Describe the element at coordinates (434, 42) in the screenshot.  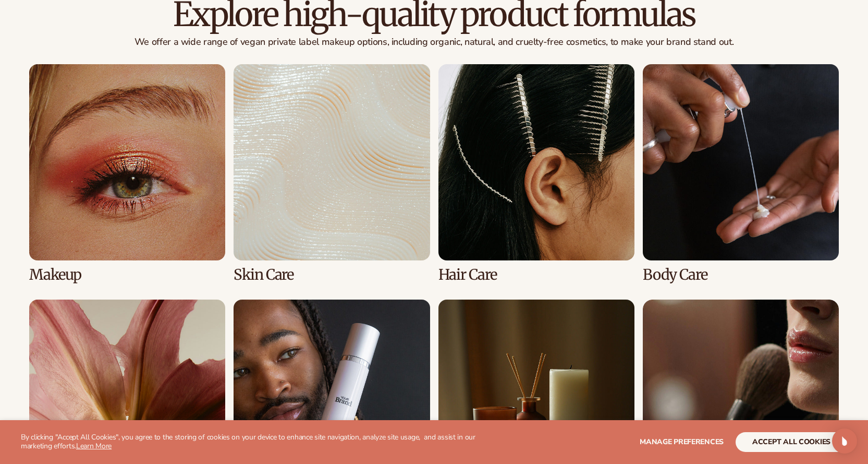
I see `p: We offer a wide range of vegan private label makeup options, including organic, natural, and crue...` at that location.